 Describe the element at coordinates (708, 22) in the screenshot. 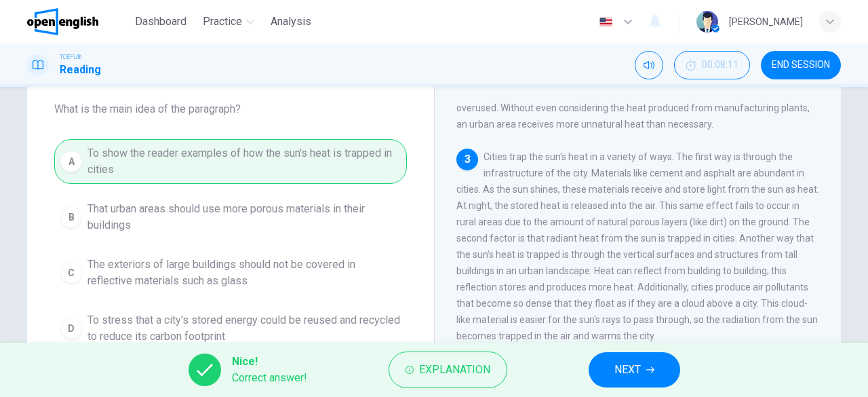

I see `img: Profile picture` at that location.